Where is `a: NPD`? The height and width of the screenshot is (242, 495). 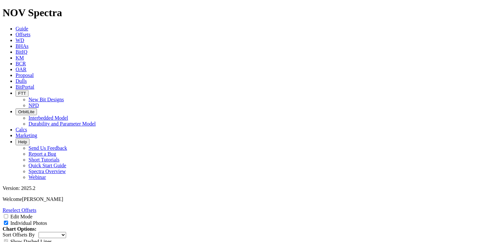 a: NPD is located at coordinates (34, 105).